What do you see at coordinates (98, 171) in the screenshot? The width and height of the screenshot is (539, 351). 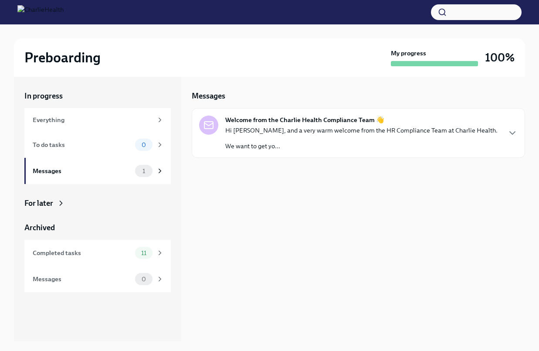 I see `a: Messages1` at bounding box center [98, 171].